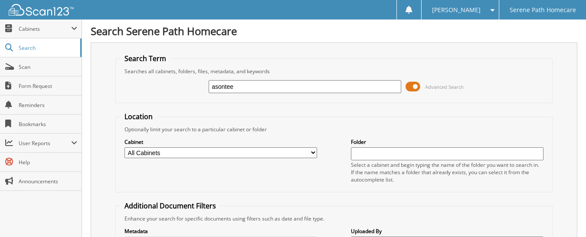 The height and width of the screenshot is (237, 586). I want to click on label: Metadata, so click(221, 231).